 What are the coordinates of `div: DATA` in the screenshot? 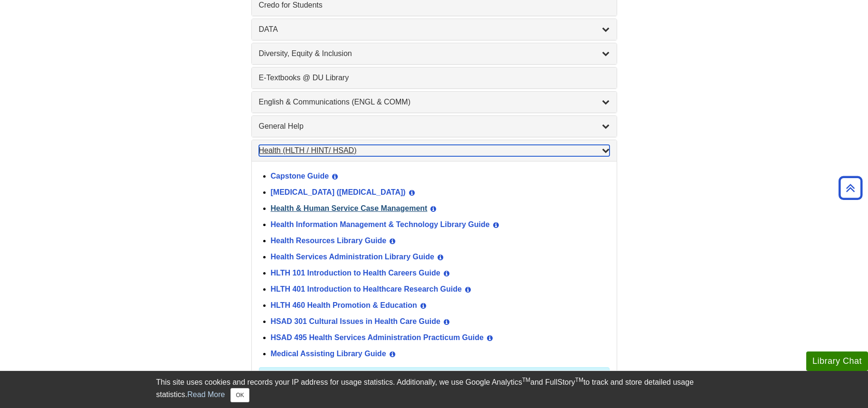 It's located at (434, 30).